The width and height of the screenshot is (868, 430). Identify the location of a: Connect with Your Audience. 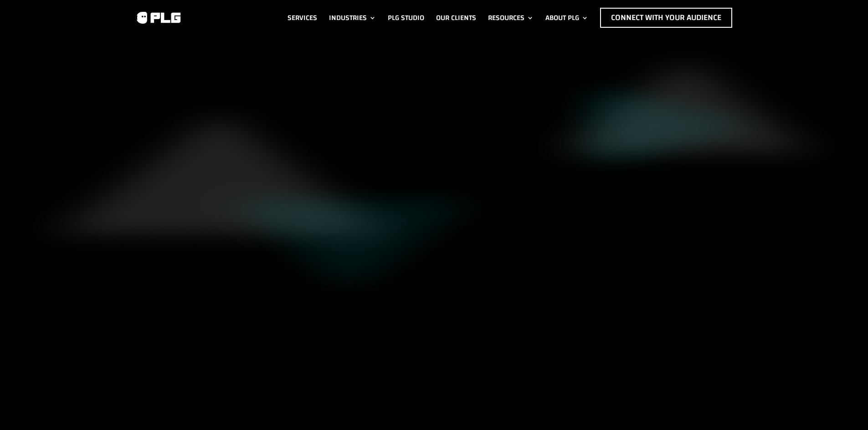
(666, 18).